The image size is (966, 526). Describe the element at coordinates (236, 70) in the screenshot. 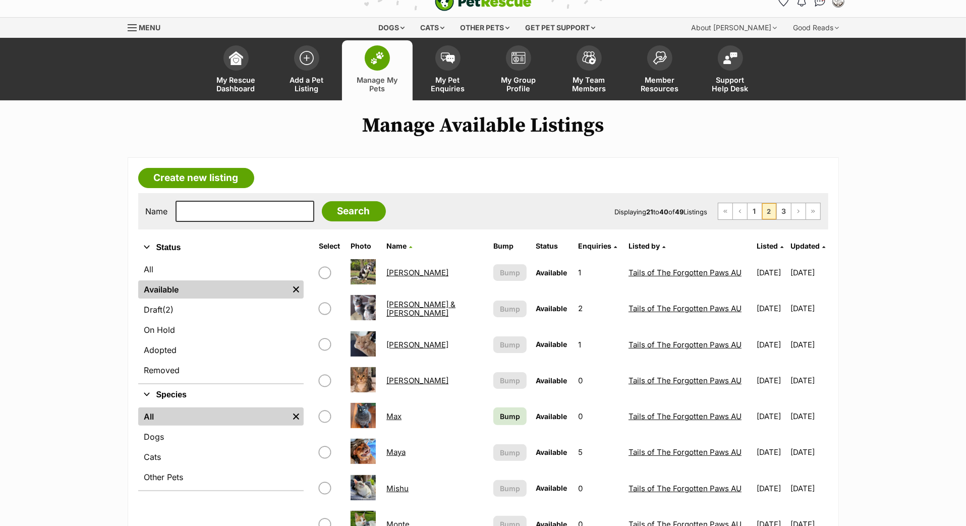

I see `a: My Rescue Dashboard` at that location.